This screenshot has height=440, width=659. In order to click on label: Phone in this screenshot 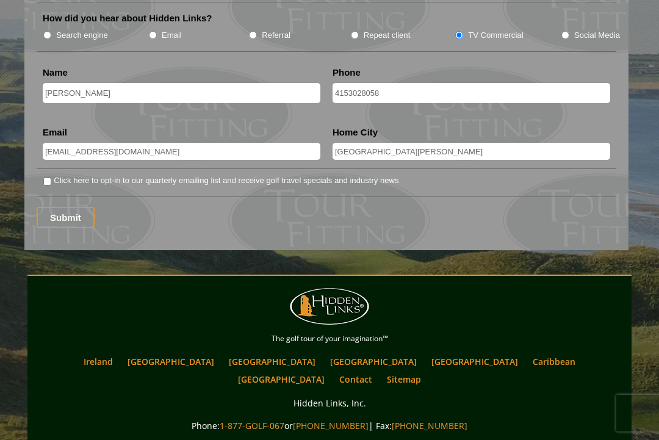, I will do `click(347, 73)`.